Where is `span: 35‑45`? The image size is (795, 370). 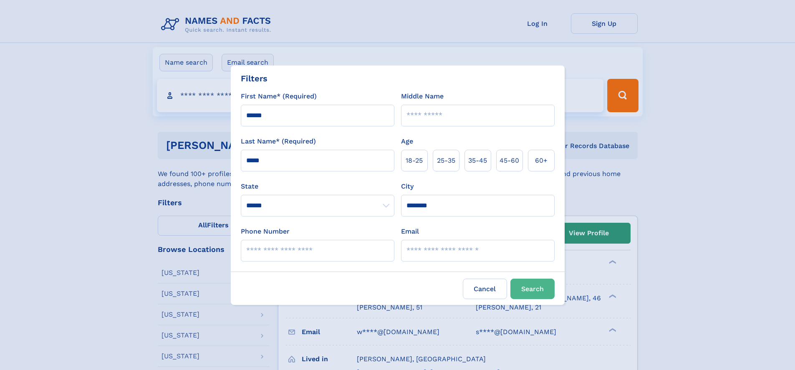 span: 35‑45 is located at coordinates (477, 161).